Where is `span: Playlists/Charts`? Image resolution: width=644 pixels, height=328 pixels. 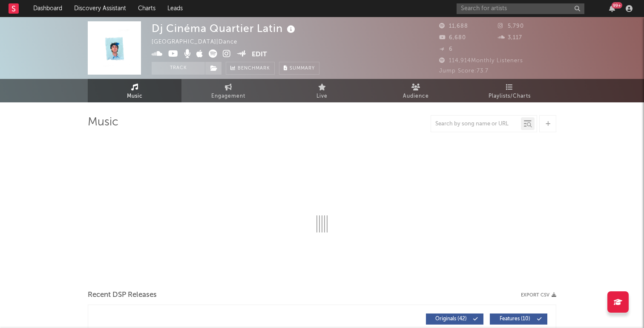
span: Playlists/Charts is located at coordinates (510, 97).